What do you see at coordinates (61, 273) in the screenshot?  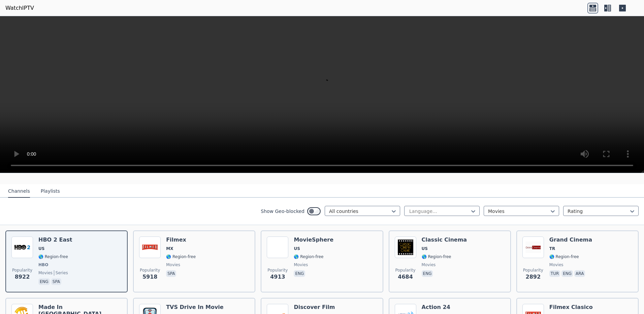 I see `span: series` at bounding box center [61, 273].